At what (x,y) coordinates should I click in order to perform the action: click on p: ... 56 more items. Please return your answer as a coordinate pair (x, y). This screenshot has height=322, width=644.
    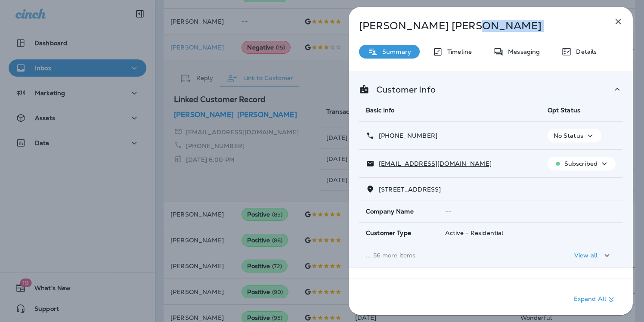
    Looking at the image, I should click on (450, 256).